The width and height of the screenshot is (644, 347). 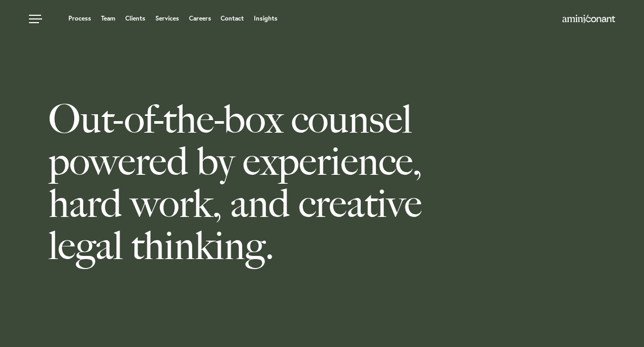 I want to click on a: Process, so click(x=80, y=18).